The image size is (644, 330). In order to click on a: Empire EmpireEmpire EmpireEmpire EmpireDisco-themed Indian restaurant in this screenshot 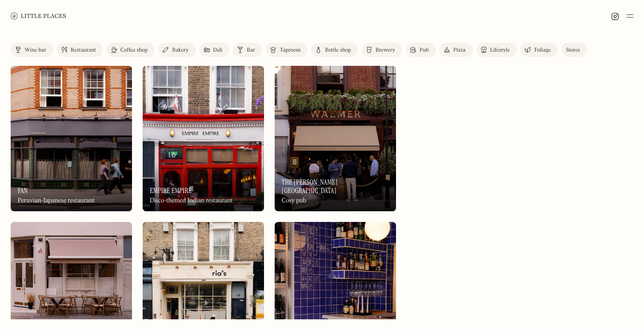, I will do `click(203, 139)`.